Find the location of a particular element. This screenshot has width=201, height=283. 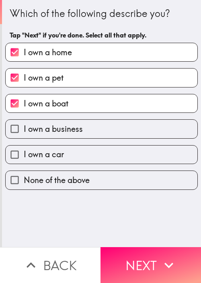

button: I own a boat is located at coordinates (101, 103).